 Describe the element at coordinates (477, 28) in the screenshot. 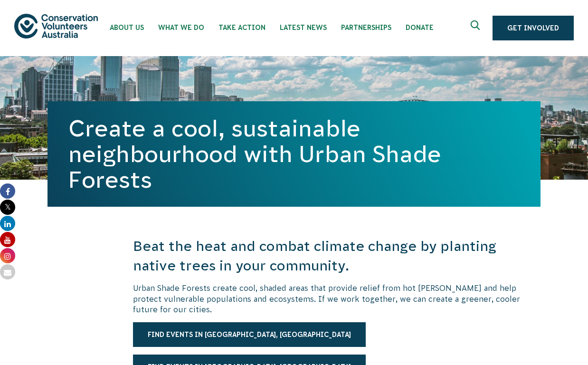

I see `button: Expand search box Close search box` at that location.